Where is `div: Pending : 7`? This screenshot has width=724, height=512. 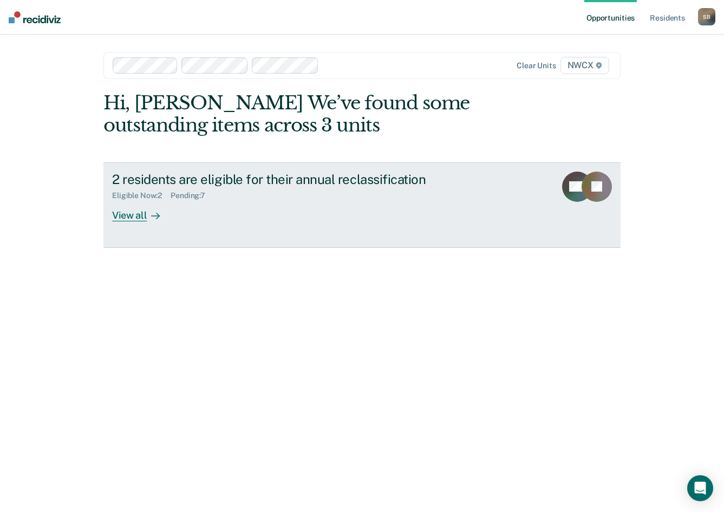
div: Pending : 7 is located at coordinates (192, 196).